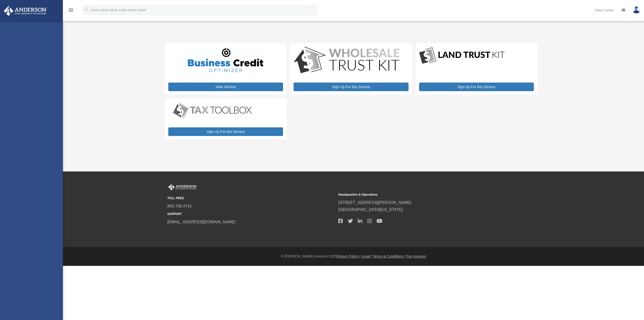 This screenshot has width=644, height=320. I want to click on a: Pay Invoices, so click(416, 256).